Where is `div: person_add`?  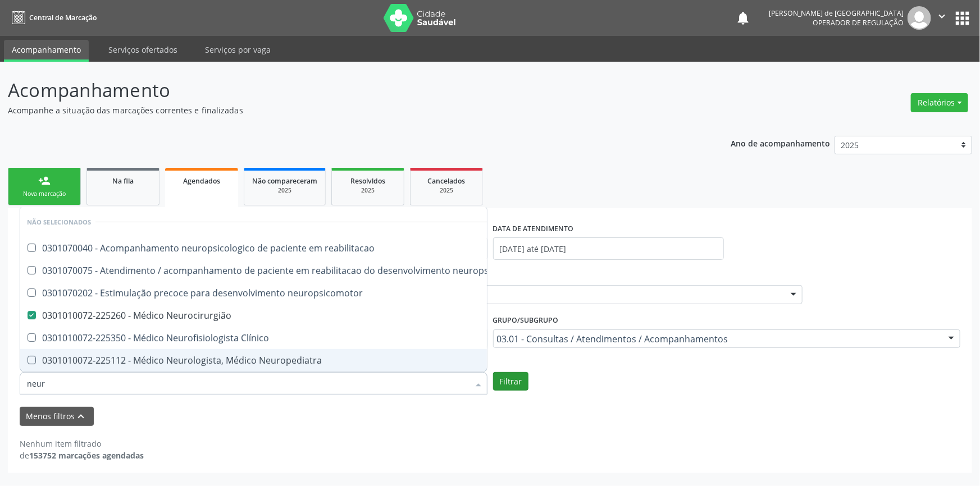 div: person_add is located at coordinates (45, 180).